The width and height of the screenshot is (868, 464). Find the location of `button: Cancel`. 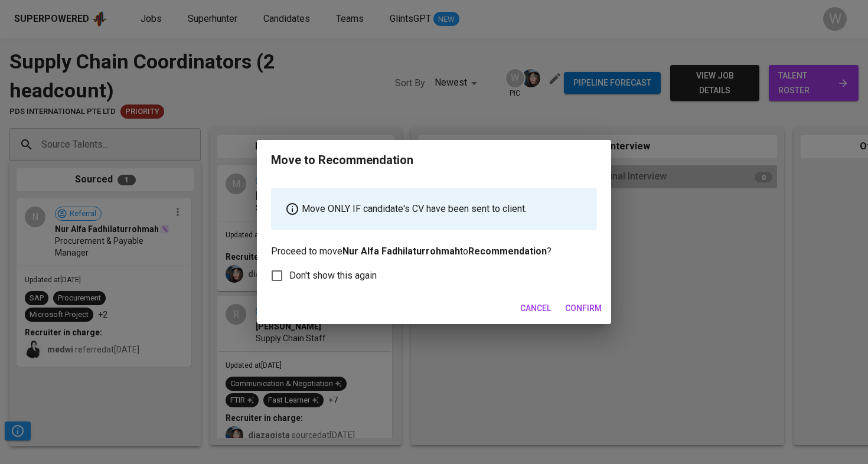

button: Cancel is located at coordinates (536, 308).